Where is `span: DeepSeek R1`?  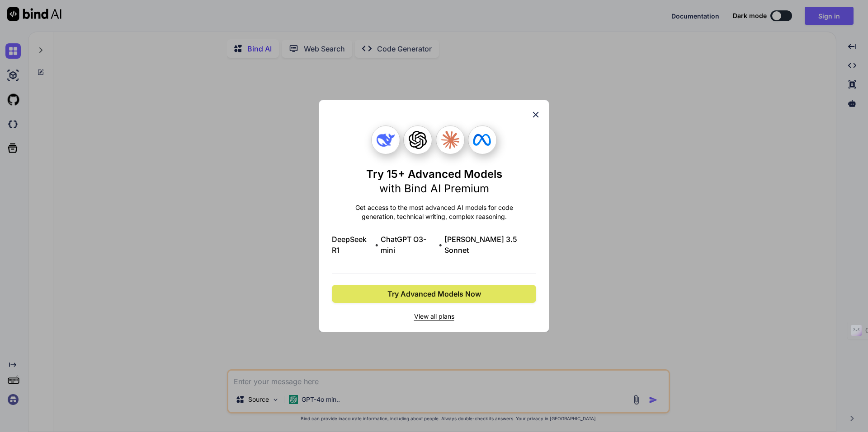 span: DeepSeek R1 is located at coordinates (352, 245).